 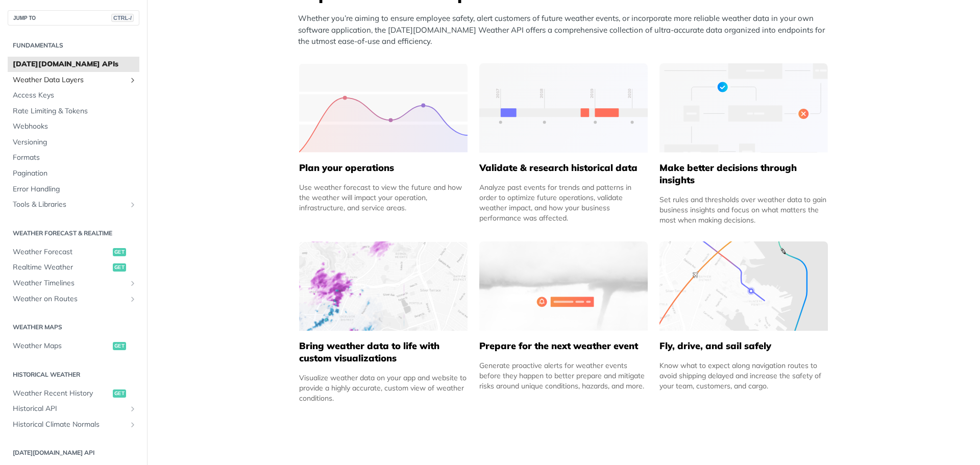 What do you see at coordinates (133, 80) in the screenshot?
I see `button: Show subpages for Weather Data Layers` at bounding box center [133, 80].